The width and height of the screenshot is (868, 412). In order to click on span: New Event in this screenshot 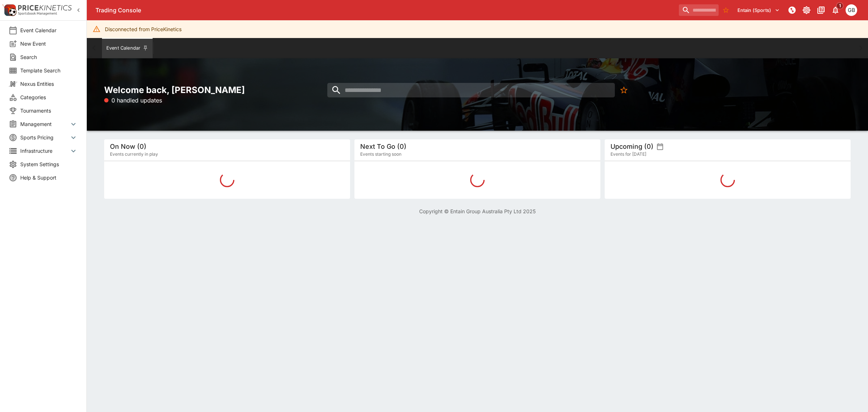, I will do `click(49, 43)`.